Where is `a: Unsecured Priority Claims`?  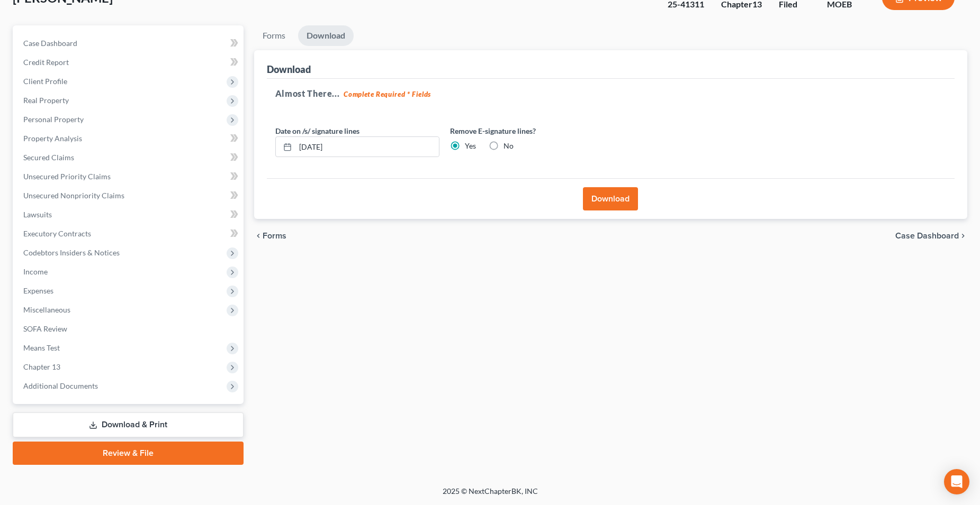 a: Unsecured Priority Claims is located at coordinates (129, 176).